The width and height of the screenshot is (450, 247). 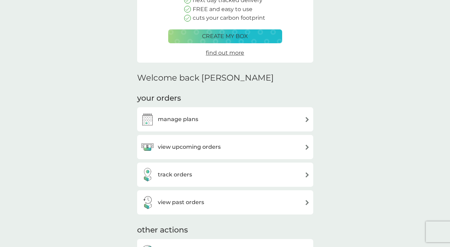 I want to click on h3: view past orders, so click(x=181, y=202).